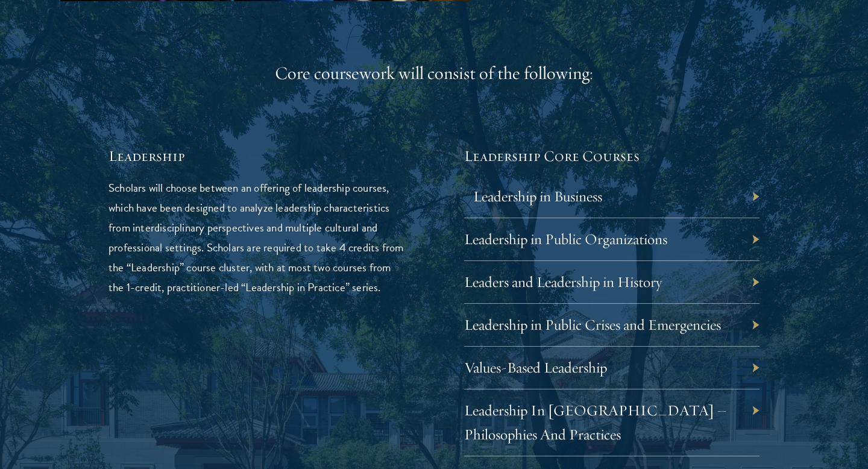  Describe the element at coordinates (256, 156) in the screenshot. I see `h5: Leadership` at that location.